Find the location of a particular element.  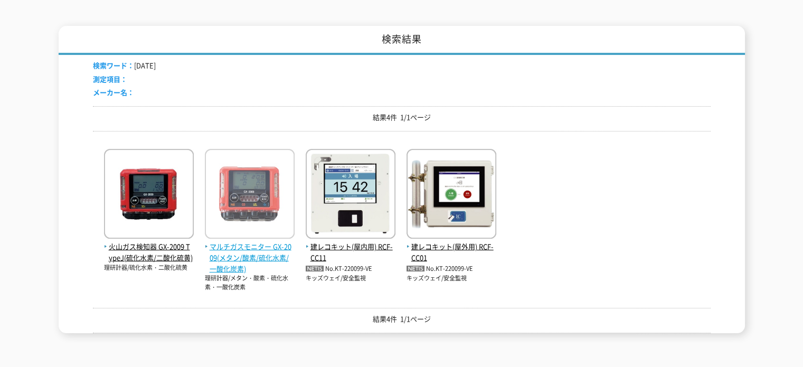

span: メーカー名： is located at coordinates (113, 92).